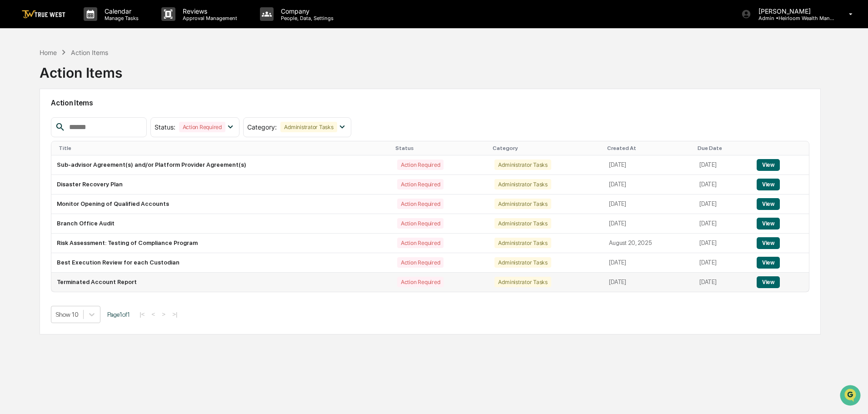 The image size is (868, 414). Describe the element at coordinates (794, 18) in the screenshot. I see `p: Admin • Heirloom Wealth Management` at that location.